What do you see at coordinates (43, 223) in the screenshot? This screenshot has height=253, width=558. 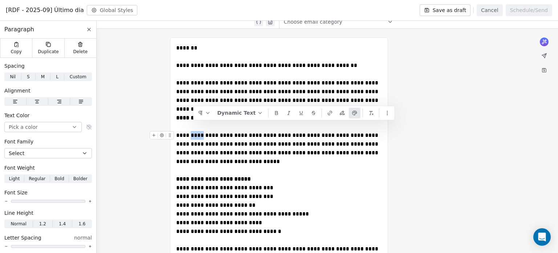 I see `span: 1.2` at bounding box center [43, 223].